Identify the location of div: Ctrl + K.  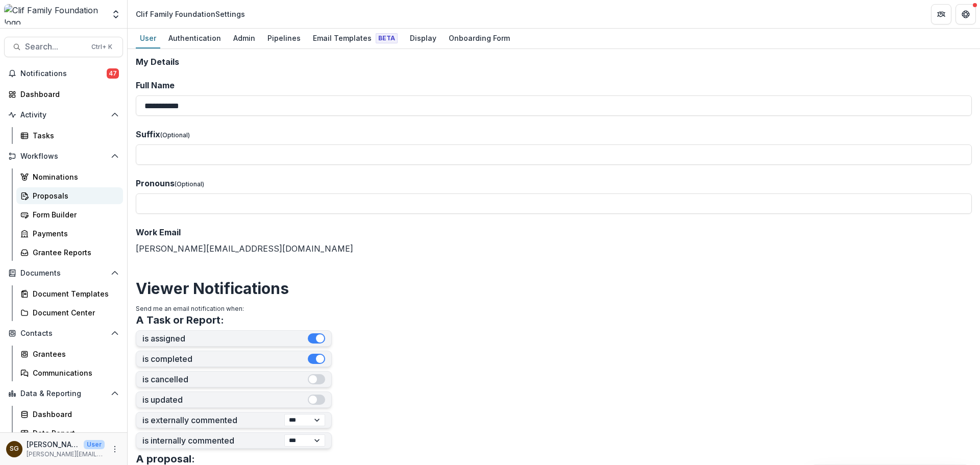
(101, 47).